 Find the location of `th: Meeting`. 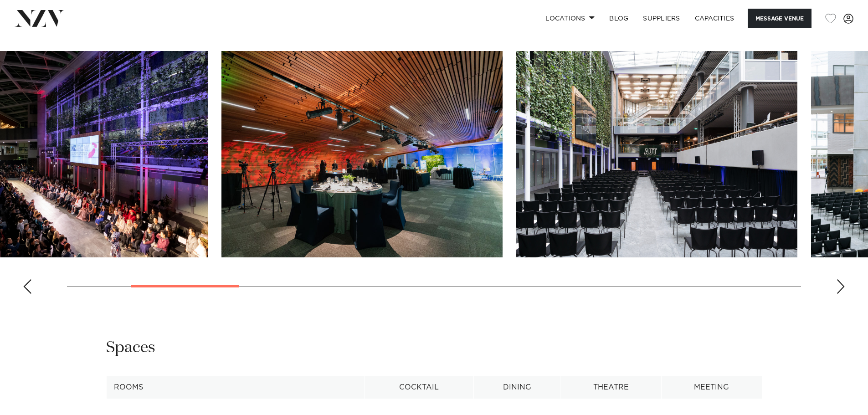

th: Meeting is located at coordinates (712, 387).